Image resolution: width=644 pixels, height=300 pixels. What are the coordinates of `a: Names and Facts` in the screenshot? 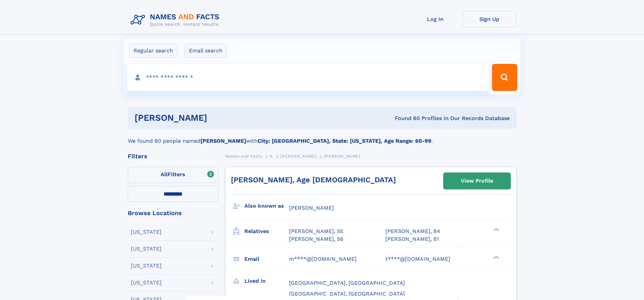 It's located at (244, 156).